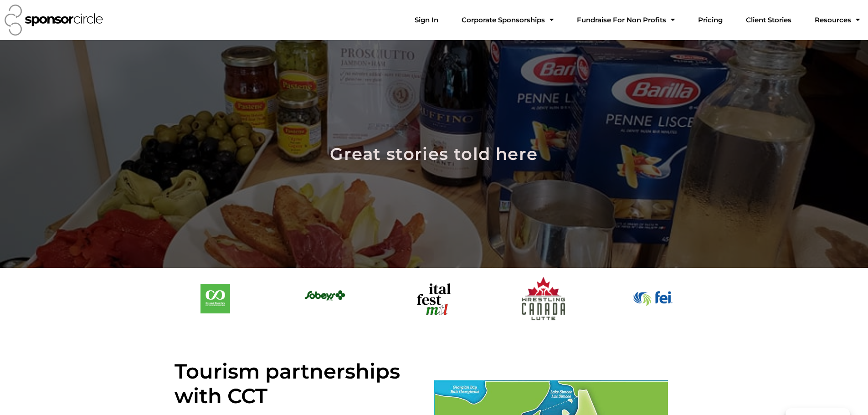 The width and height of the screenshot is (868, 415). I want to click on h4: Tourism partnerships with CCT, so click(305, 384).